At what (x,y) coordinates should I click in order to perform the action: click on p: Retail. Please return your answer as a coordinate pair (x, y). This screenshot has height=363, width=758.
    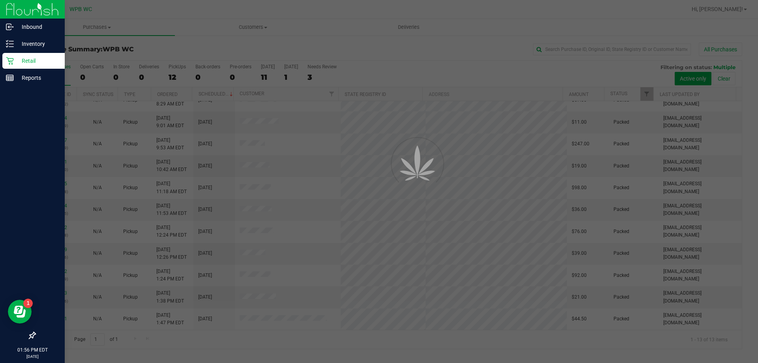
    Looking at the image, I should click on (38, 61).